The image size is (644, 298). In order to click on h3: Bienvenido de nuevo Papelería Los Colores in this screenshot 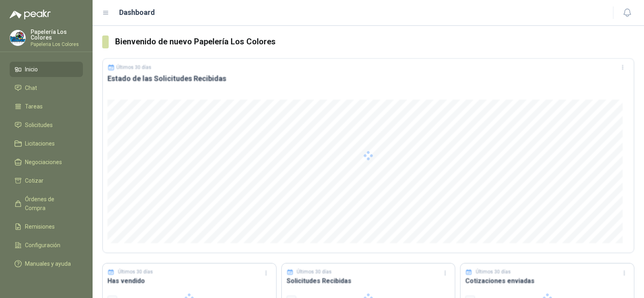, I will do `click(375, 41)`.